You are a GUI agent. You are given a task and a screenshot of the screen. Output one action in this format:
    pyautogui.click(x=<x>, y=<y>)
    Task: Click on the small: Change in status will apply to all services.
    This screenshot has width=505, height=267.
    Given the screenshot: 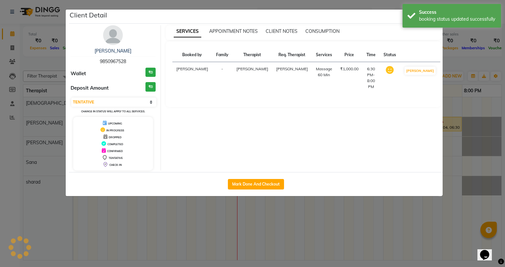 What is the action you would take?
    pyautogui.click(x=113, y=111)
    